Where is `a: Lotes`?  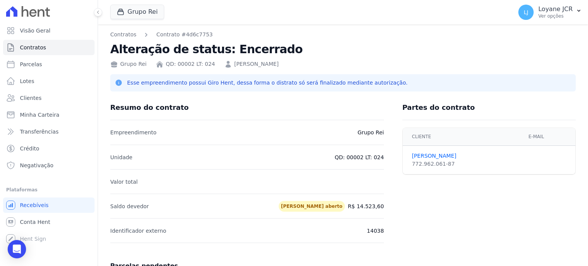 a: Lotes is located at coordinates (49, 81).